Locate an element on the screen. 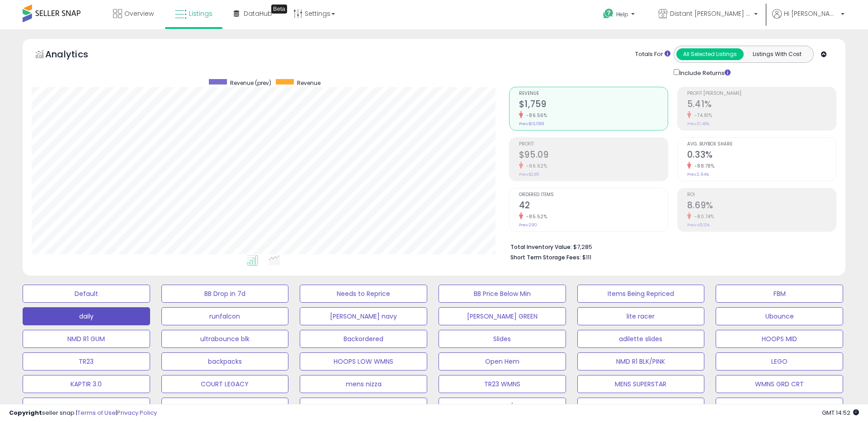 The height and width of the screenshot is (422, 868). span: $111 is located at coordinates (586, 257).